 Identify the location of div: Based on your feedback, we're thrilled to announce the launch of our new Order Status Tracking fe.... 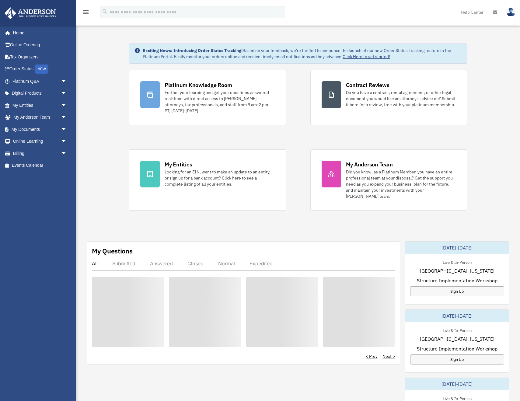
(302, 54).